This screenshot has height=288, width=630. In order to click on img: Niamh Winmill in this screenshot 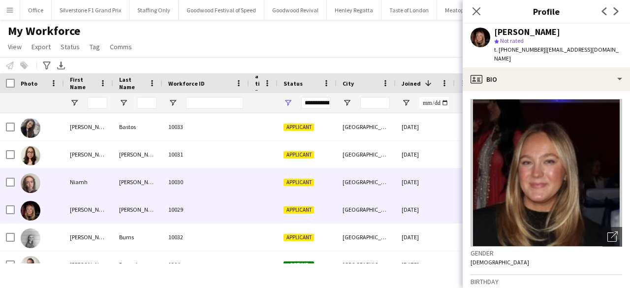, I will do `click(31, 183)`.